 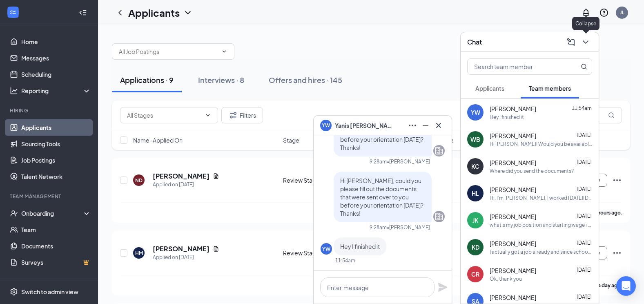 What do you see at coordinates (439, 125) in the screenshot?
I see `svg: Cross` at bounding box center [439, 125].